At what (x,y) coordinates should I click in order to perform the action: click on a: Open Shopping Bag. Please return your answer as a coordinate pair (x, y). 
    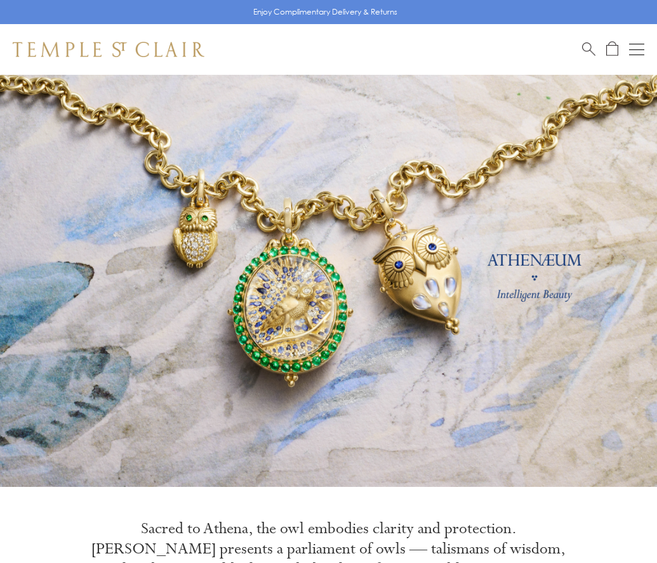
    Looking at the image, I should click on (612, 49).